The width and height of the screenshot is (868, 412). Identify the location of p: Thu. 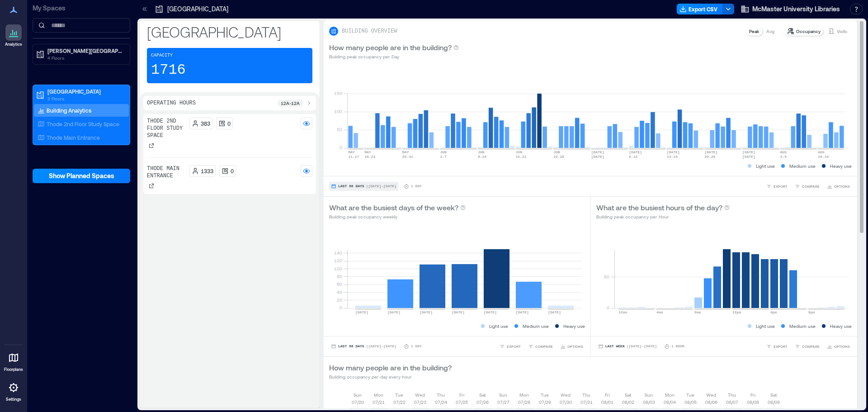
(440, 395).